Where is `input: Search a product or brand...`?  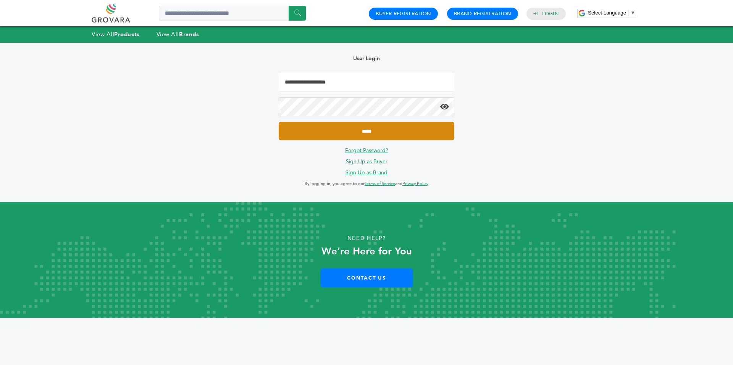 input: Search a product or brand... is located at coordinates (232, 13).